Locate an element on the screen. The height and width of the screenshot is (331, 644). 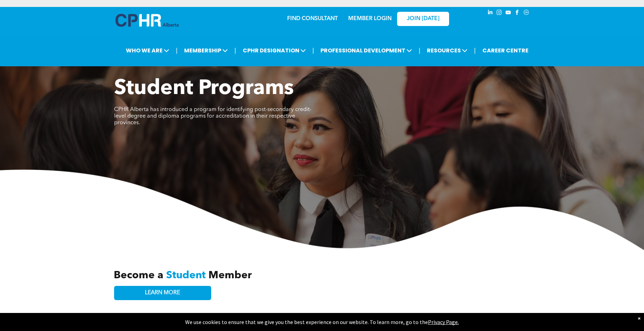
span: Become a is located at coordinates (138, 275).